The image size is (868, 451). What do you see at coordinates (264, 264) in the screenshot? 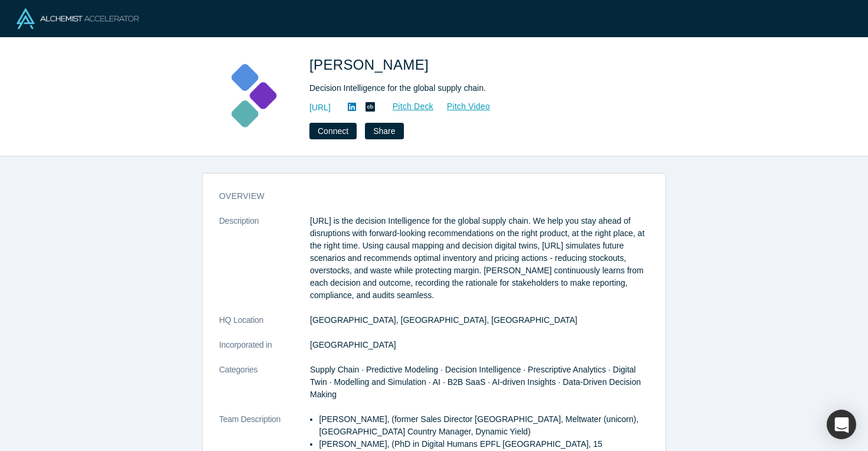
I see `dt: Description` at bounding box center [264, 264].